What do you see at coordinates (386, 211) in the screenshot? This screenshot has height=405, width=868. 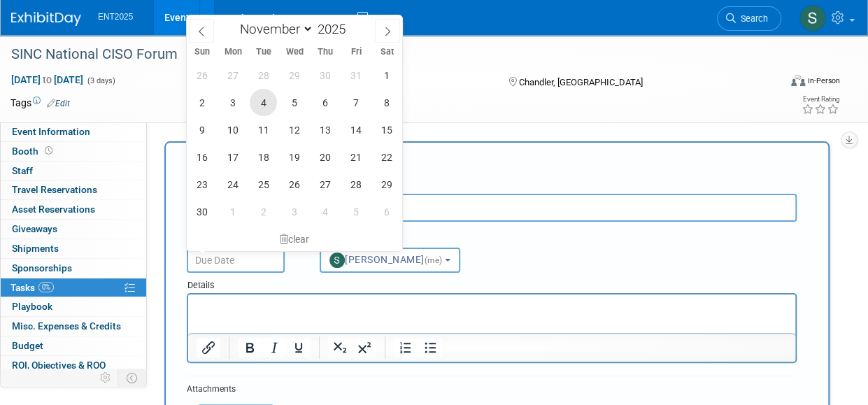 I see `span: December 6, 2025` at bounding box center [386, 211].